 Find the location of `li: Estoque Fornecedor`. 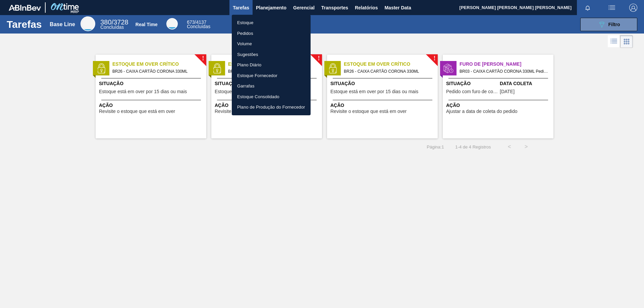

li: Estoque Fornecedor is located at coordinates (271, 76).